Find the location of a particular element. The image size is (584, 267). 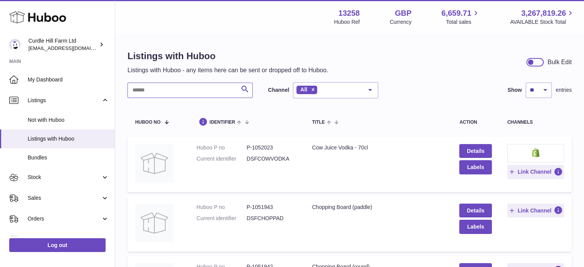

strong: 13258 is located at coordinates (349, 13).